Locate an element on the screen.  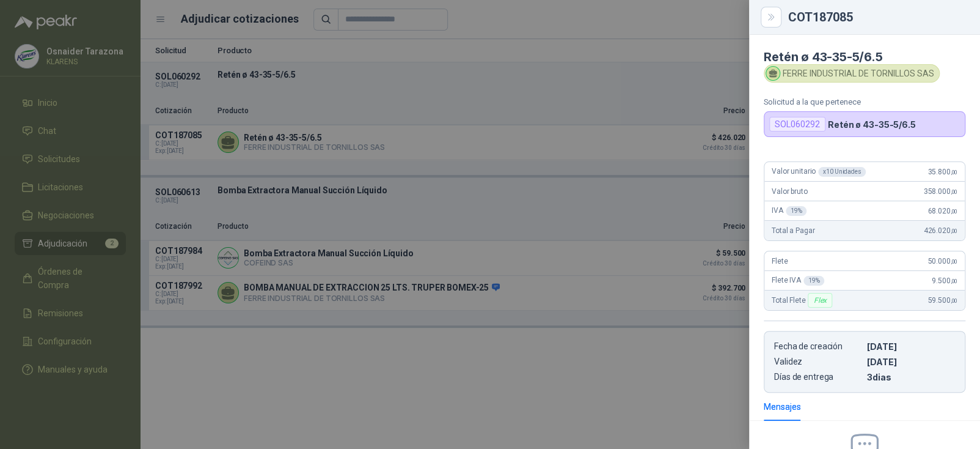
span: 59.500 is located at coordinates (943, 300).